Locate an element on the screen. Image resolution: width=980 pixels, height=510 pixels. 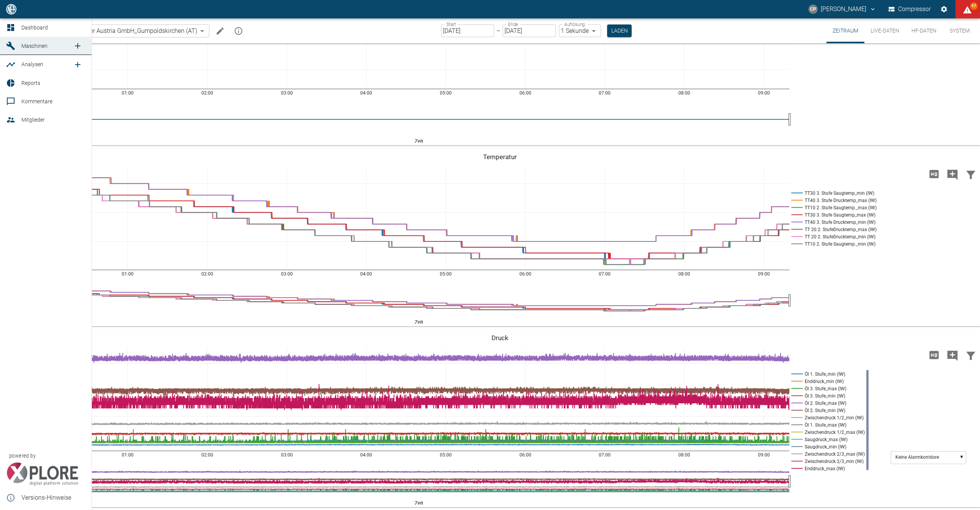
div: 1 Sekunde is located at coordinates (580, 31).